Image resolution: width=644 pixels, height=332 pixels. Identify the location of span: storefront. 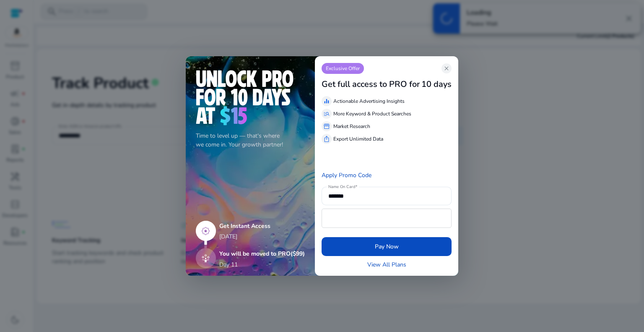
(326, 126).